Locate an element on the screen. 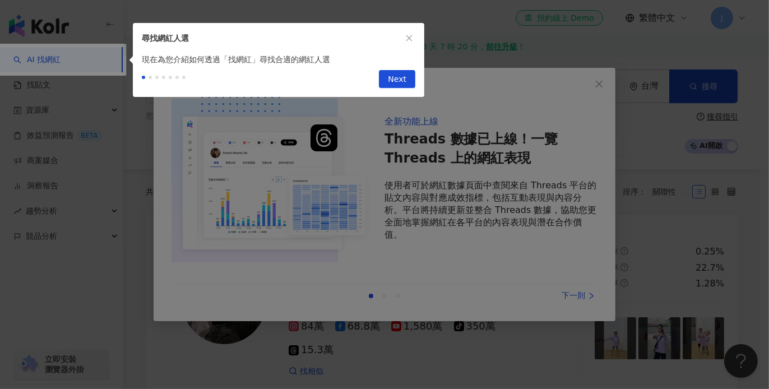 The image size is (769, 389). div: 現在為您介紹如何透過「找網紅」尋找合適的網紅人選 is located at coordinates (278, 59).